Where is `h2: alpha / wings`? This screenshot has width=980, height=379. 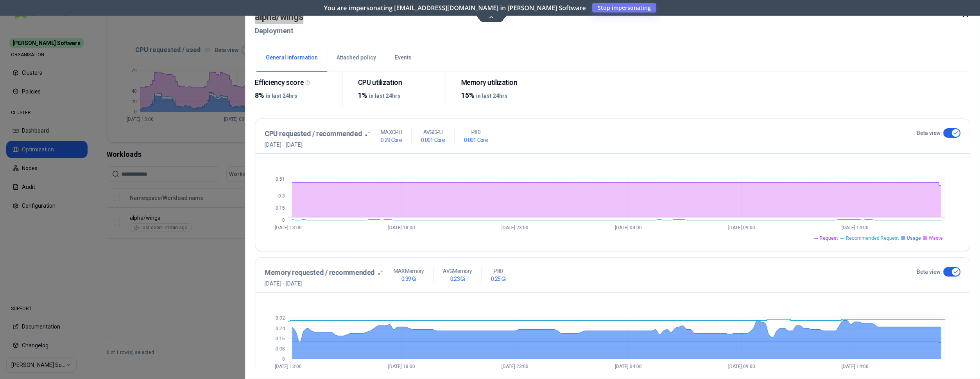 h2: alpha / wings is located at coordinates (279, 17).